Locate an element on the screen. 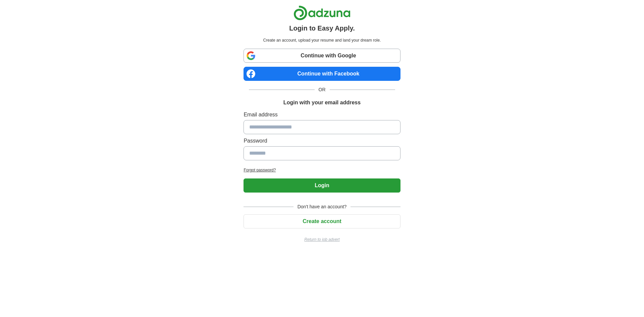 This screenshot has width=644, height=317. img: Adzuna logo is located at coordinates (322, 13).